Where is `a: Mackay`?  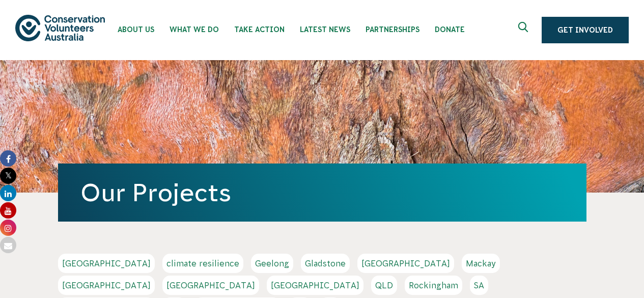 a: Mackay is located at coordinates (480, 264).